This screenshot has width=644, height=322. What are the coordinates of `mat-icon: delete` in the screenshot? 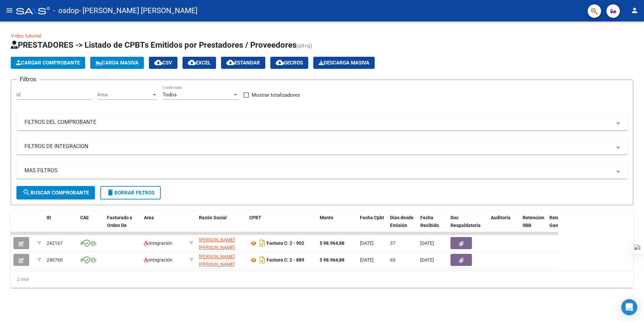 It's located at (110, 193).